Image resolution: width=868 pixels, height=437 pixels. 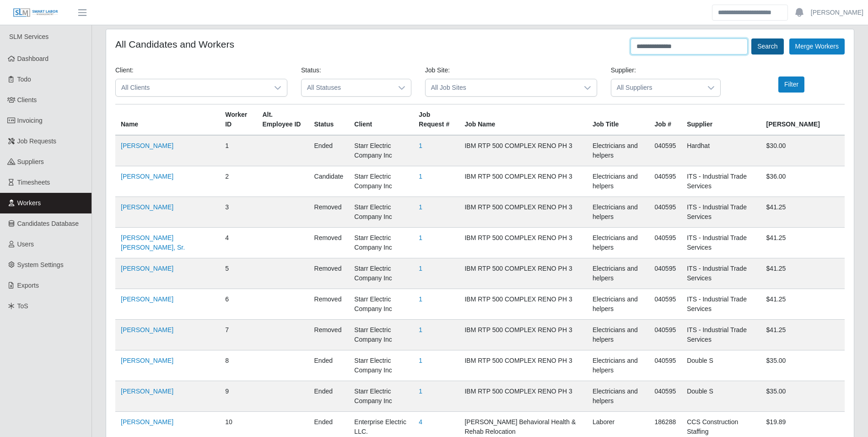 I want to click on span: Exports, so click(x=28, y=285).